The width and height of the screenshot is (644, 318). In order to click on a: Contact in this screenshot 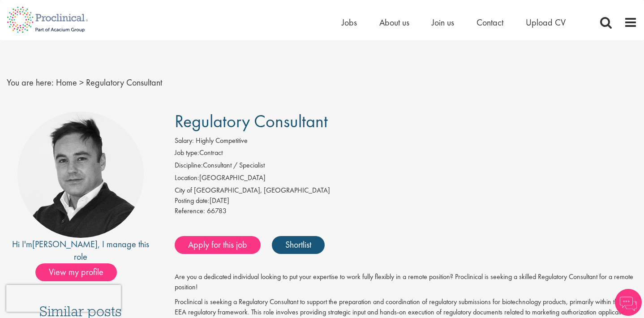, I will do `click(490, 22)`.